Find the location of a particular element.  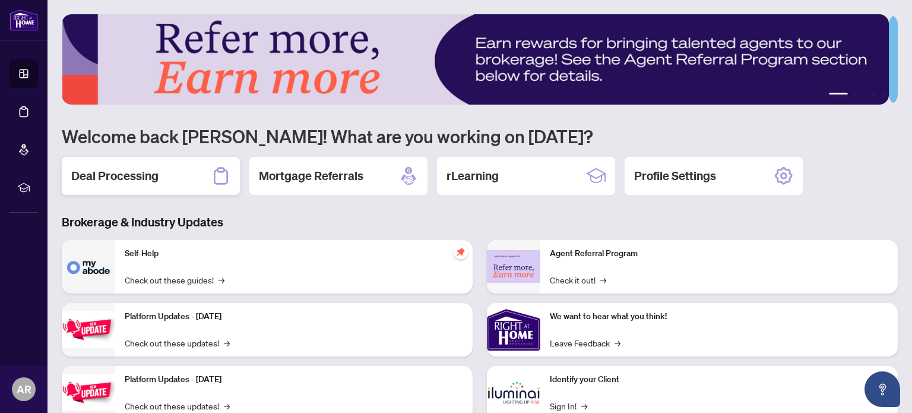

button: 3 is located at coordinates (865, 95).